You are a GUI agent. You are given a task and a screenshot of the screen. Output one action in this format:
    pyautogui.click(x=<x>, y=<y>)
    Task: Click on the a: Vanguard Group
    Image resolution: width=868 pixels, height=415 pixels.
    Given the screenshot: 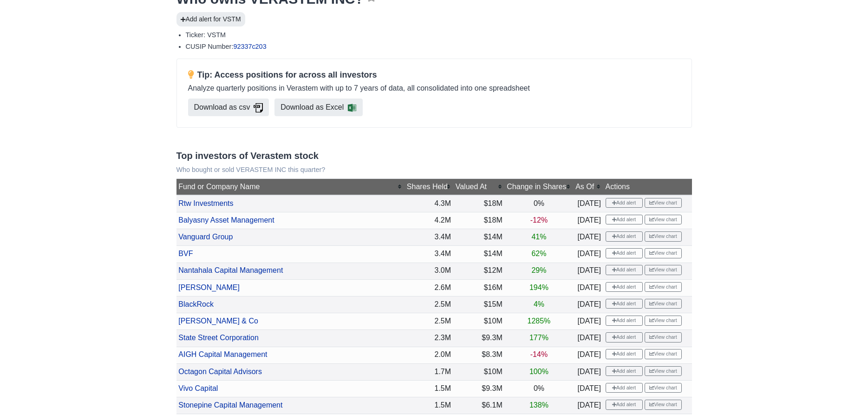 What is the action you would take?
    pyautogui.click(x=205, y=236)
    